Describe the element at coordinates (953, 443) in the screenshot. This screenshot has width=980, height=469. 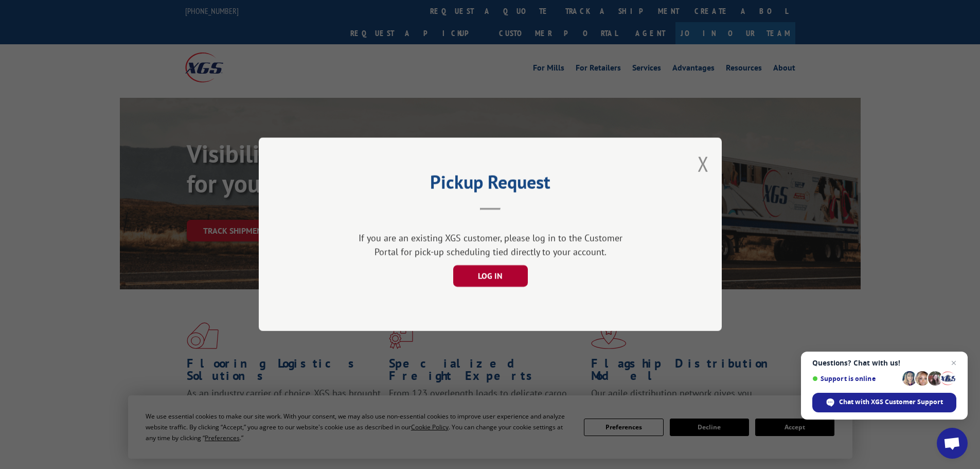
I see `a: Open chat` at that location.